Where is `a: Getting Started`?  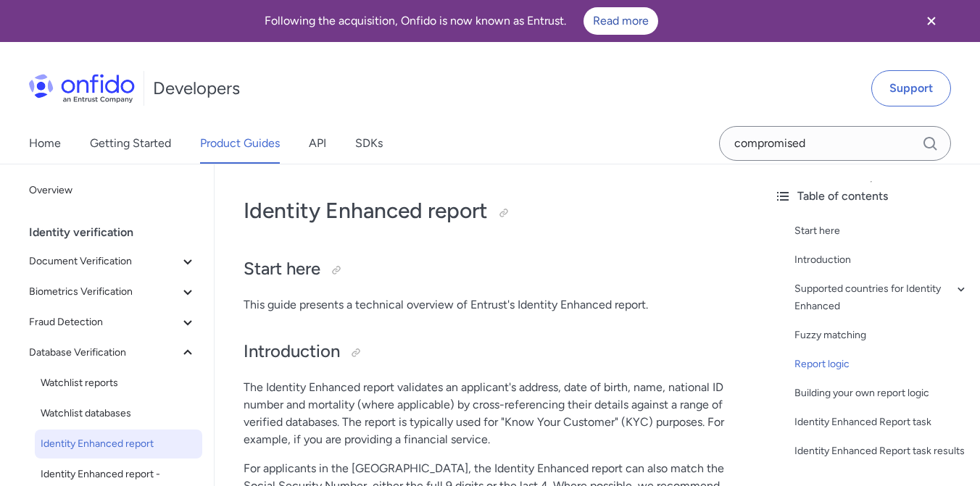
a: Getting Started is located at coordinates (131, 144).